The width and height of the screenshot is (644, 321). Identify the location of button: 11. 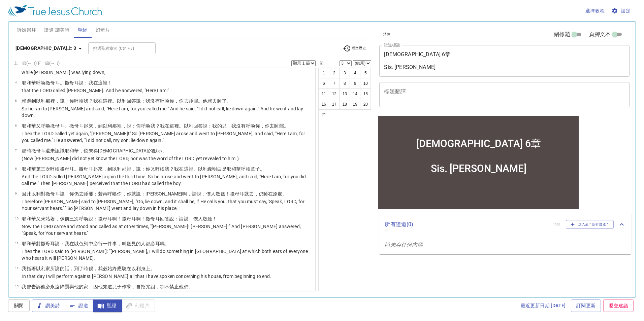
(324, 94).